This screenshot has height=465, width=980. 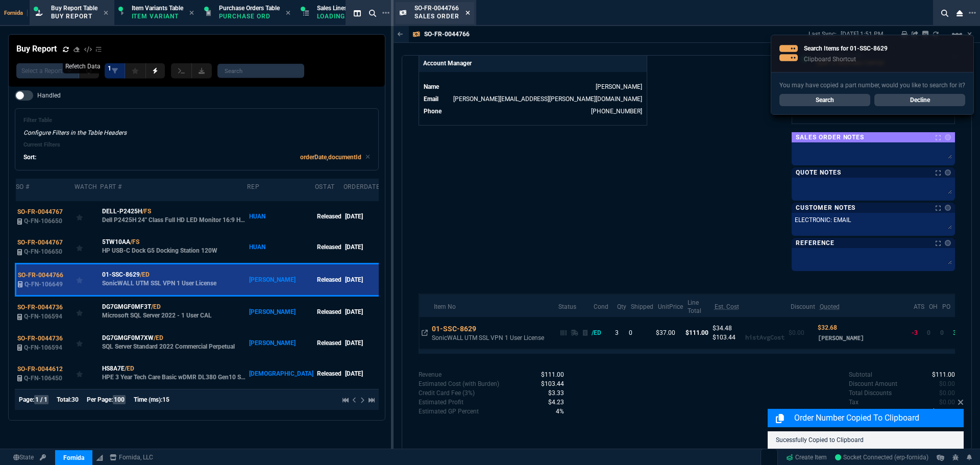 What do you see at coordinates (602, 305) in the screenshot?
I see `th: Cond` at bounding box center [602, 305].